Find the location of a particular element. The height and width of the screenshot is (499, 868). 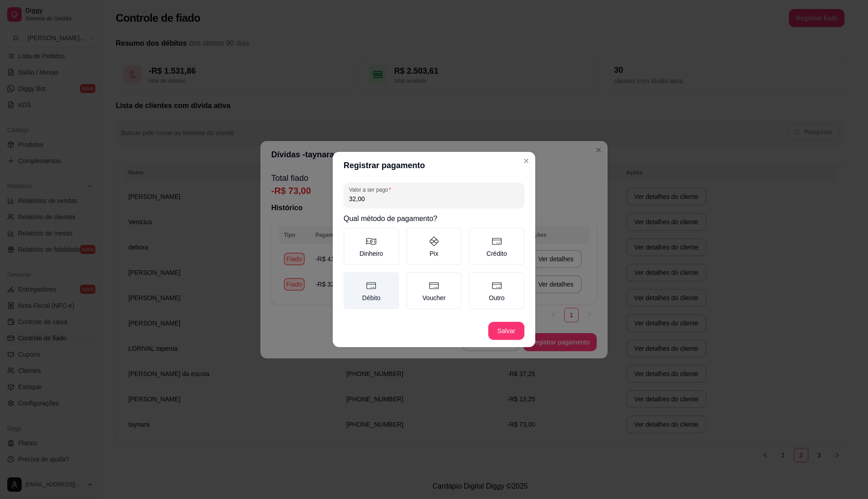

header: Registrar pagamento is located at coordinates (434, 165).